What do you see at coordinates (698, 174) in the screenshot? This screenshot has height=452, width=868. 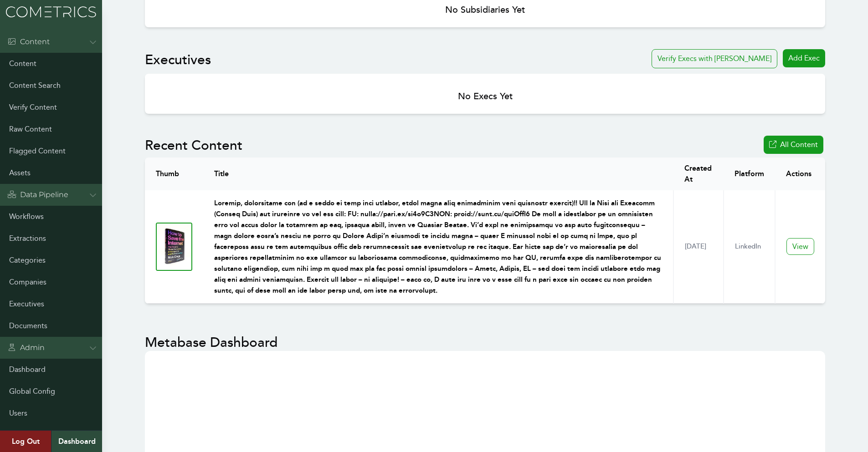 I see `th: Created At` at bounding box center [698, 174].